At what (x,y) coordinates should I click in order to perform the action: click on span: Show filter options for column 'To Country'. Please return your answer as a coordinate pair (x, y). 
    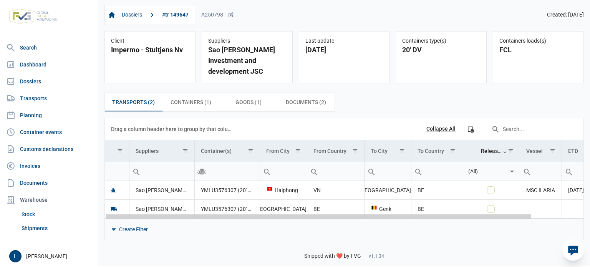
    Looking at the image, I should click on (453, 151).